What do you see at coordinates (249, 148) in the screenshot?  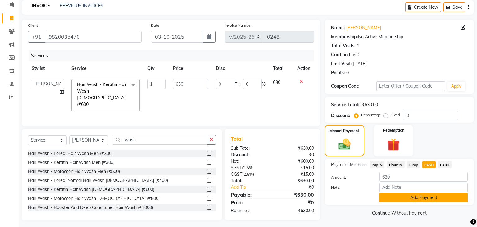 I see `div: Sub Total:` at bounding box center [249, 148].